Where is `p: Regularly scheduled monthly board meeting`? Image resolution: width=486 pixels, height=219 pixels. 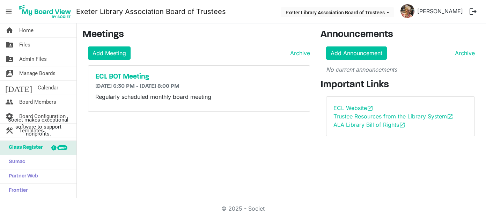 p: Regularly scheduled monthly board meeting is located at coordinates (199, 97).